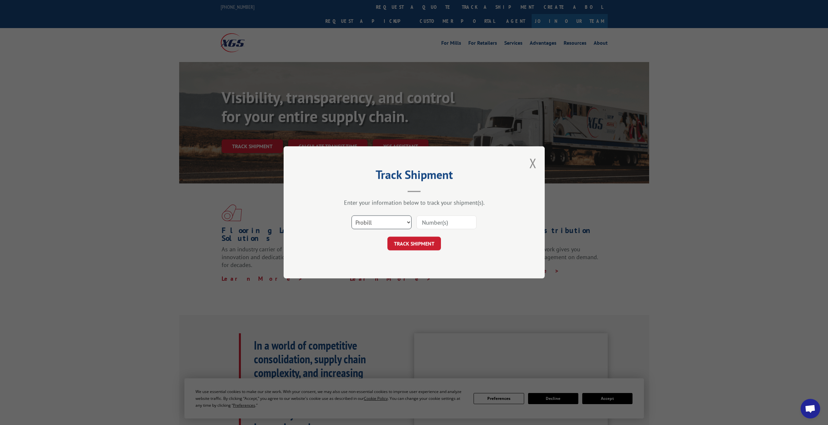 This screenshot has height=425, width=828. What do you see at coordinates (414, 203) in the screenshot?
I see `div: Enter your information below to track your shipment(s).` at bounding box center [414, 203].